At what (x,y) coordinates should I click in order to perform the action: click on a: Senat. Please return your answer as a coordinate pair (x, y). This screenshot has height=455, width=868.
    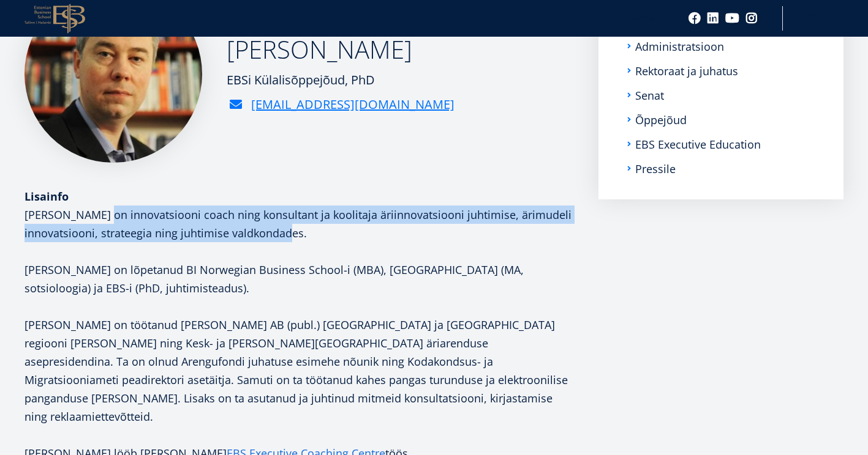
    Looking at the image, I should click on (649, 95).